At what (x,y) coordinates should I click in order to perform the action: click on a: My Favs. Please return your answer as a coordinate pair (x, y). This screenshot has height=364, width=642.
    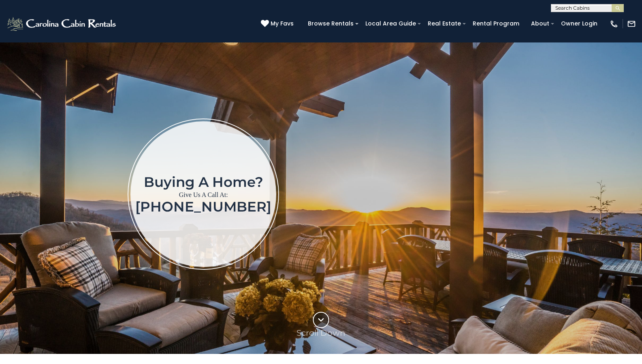
    Looking at the image, I should click on (279, 24).